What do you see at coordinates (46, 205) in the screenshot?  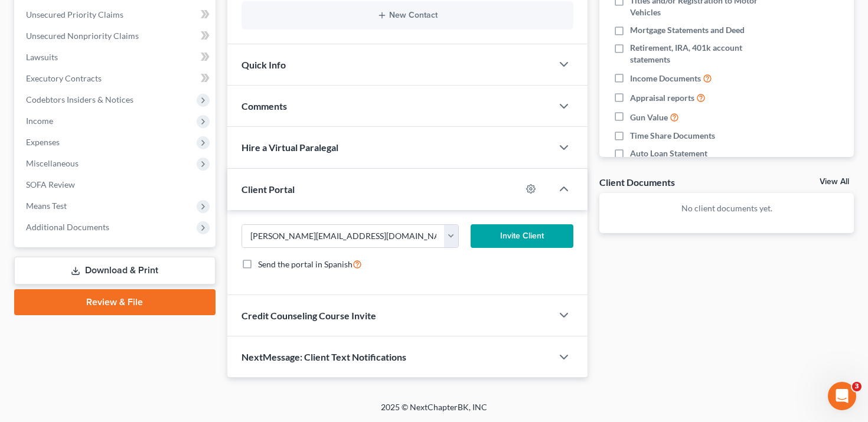 I see `span: Means Test` at bounding box center [46, 205].